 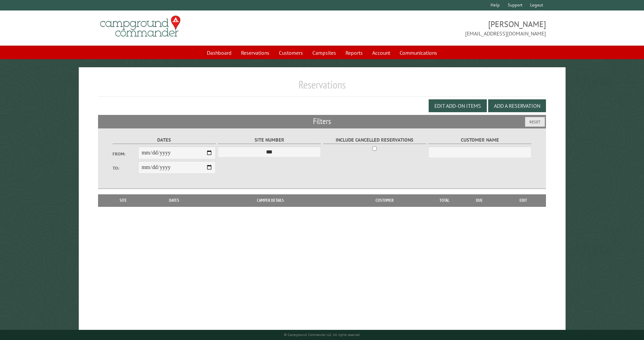 What do you see at coordinates (354, 53) in the screenshot?
I see `a: Reports` at bounding box center [354, 53].